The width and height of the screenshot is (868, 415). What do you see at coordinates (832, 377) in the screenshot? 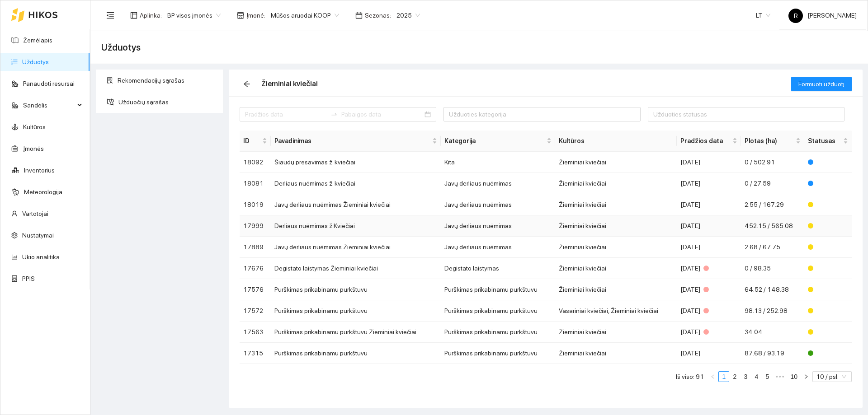
I see `div: Page Size` at bounding box center [832, 377].